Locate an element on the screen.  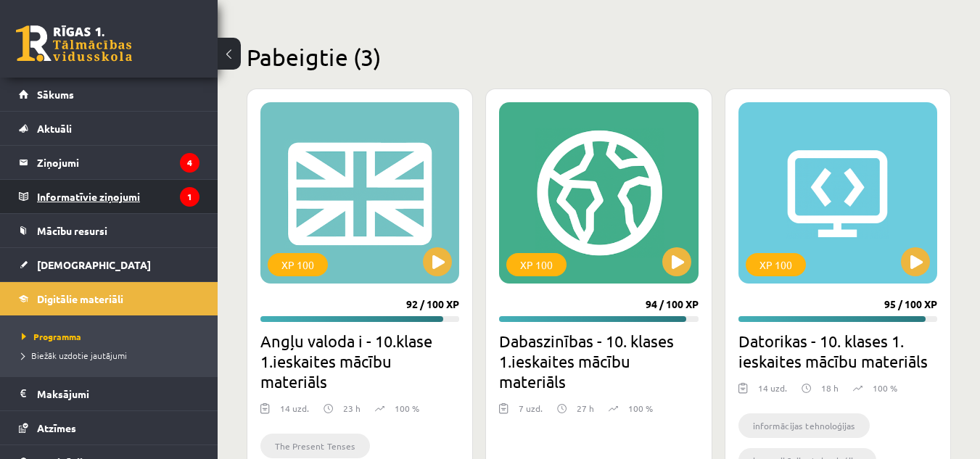
a: Atzīmes is located at coordinates (109, 428).